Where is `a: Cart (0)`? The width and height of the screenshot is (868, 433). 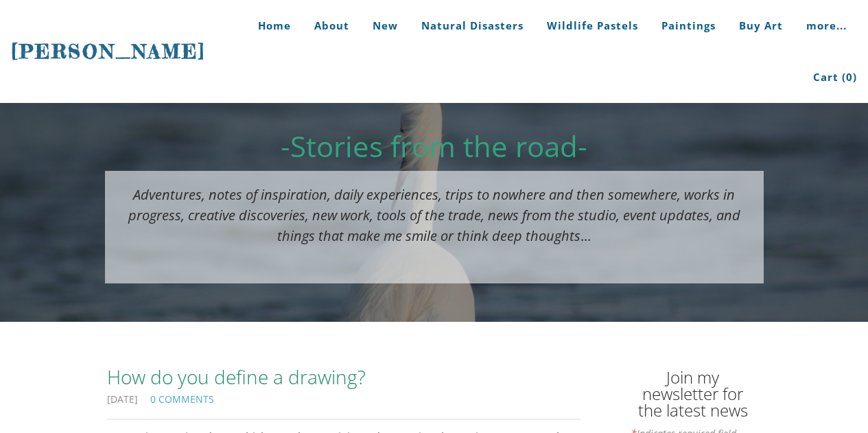 a: Cart (0) is located at coordinates (829, 77).